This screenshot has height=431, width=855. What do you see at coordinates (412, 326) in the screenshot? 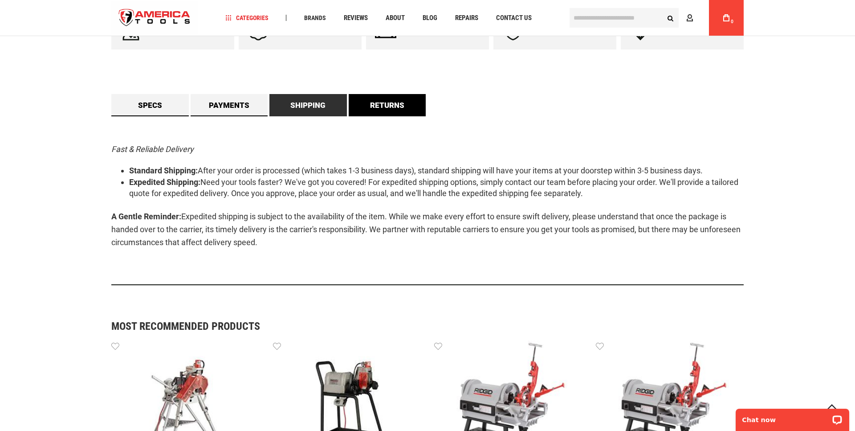
I see `strong: Most Recommended Products` at bounding box center [412, 326].